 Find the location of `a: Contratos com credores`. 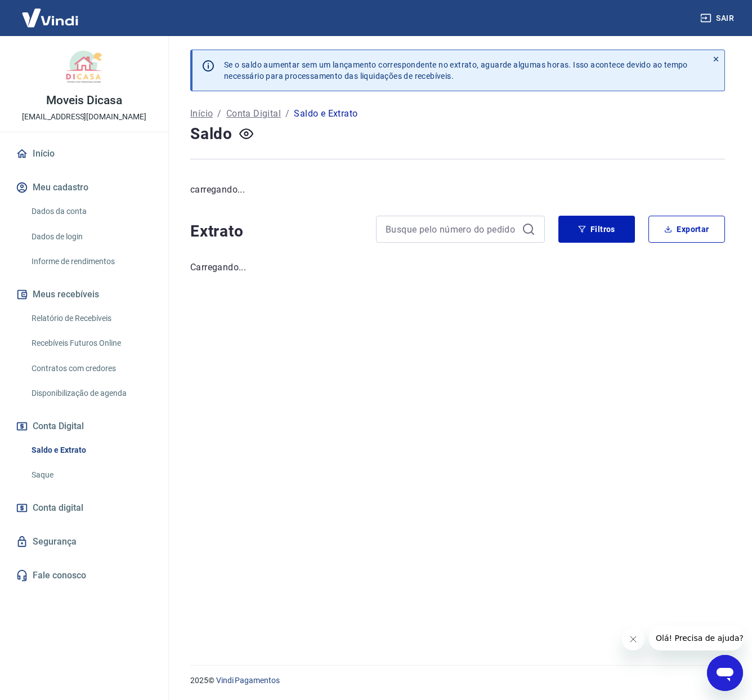

a: Contratos com credores is located at coordinates (91, 368).